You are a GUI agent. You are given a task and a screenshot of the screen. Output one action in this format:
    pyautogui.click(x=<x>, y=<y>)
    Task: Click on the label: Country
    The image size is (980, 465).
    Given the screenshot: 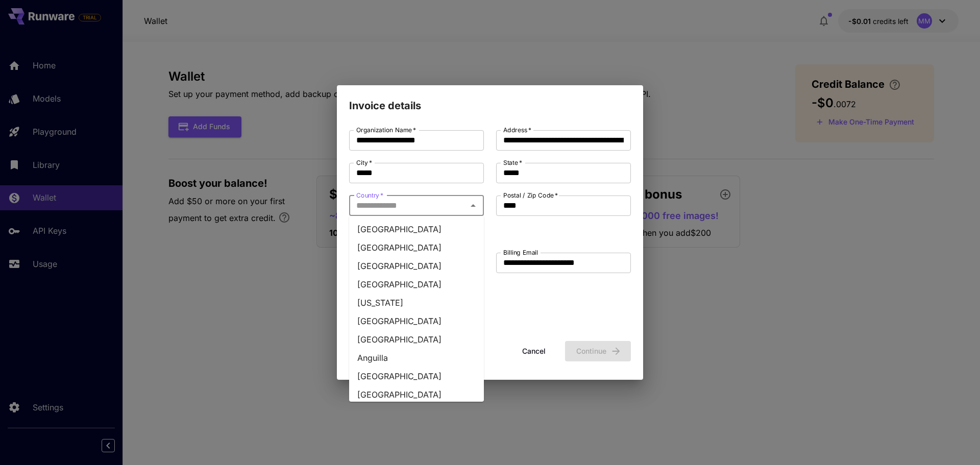 What is the action you would take?
    pyautogui.click(x=369, y=195)
    